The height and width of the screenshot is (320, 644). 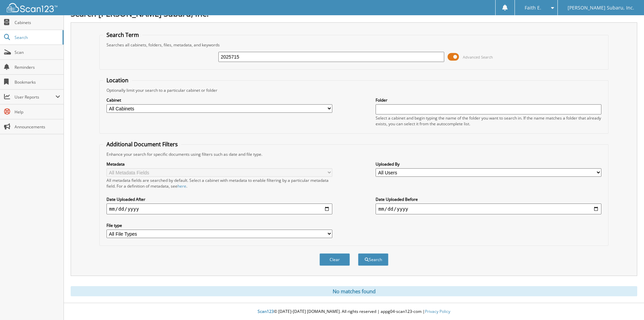 What do you see at coordinates (37, 127) in the screenshot?
I see `span: Announcements` at bounding box center [37, 127].